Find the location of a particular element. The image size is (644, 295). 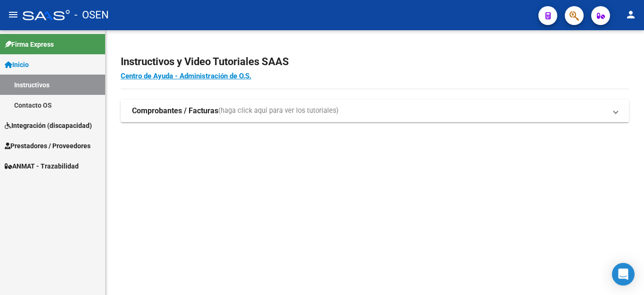

span: (haga click aquí para ver los tutoriales) is located at coordinates (278, 111).